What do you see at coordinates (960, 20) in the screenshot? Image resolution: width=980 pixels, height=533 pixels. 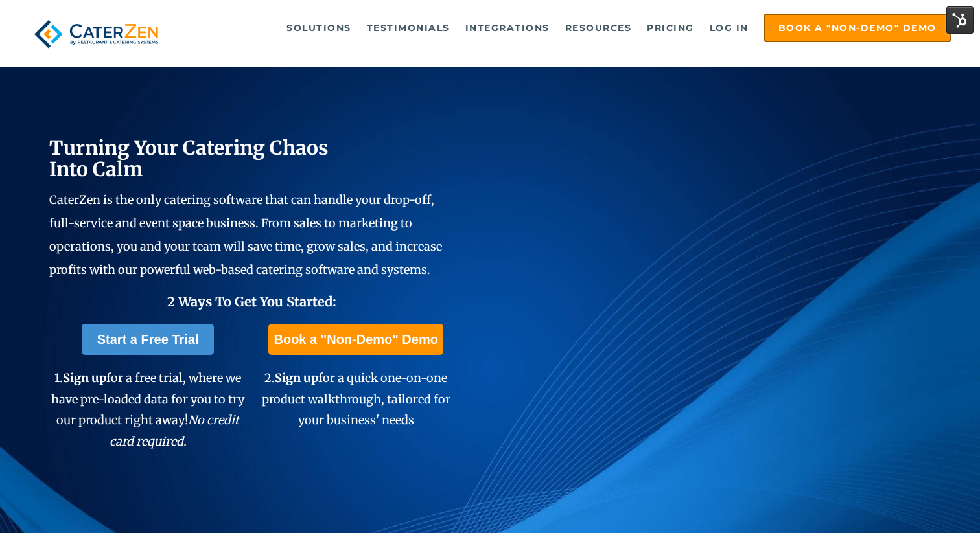 I see `img: HubSpot Tools Menu Toggle` at bounding box center [960, 20].